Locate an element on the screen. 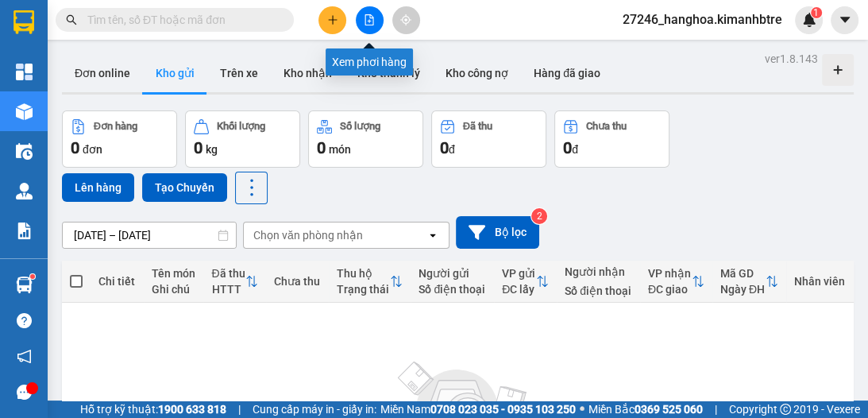 The image size is (868, 418). div: Số lượng is located at coordinates (360, 127).